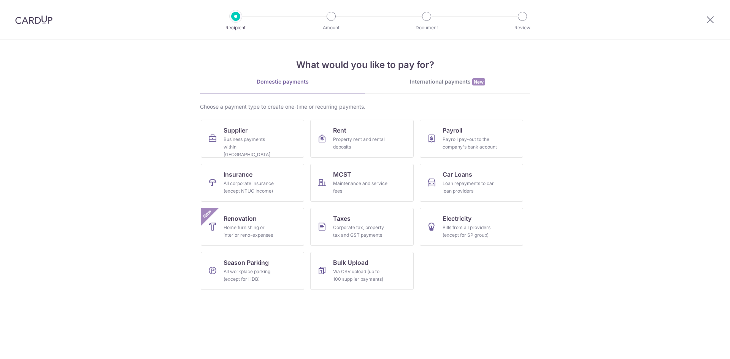 This screenshot has width=730, height=359. Describe the element at coordinates (362, 139) in the screenshot. I see `a: RentProperty rent and rental deposits` at that location.